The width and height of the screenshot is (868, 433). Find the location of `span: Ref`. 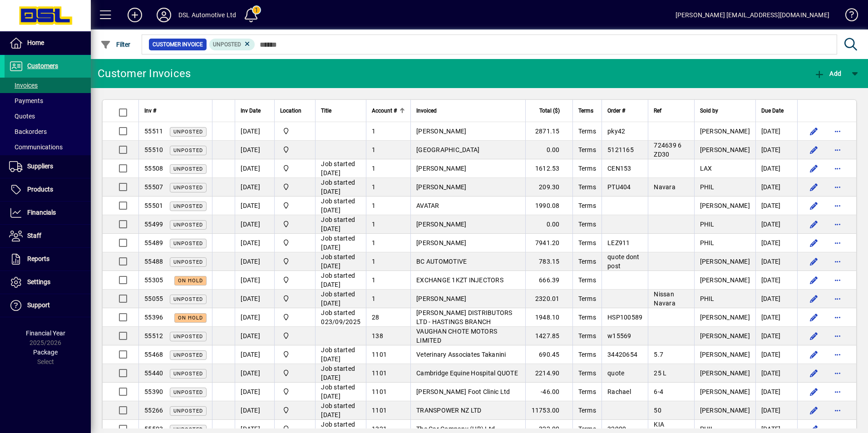

span: Ref is located at coordinates (657, 111).